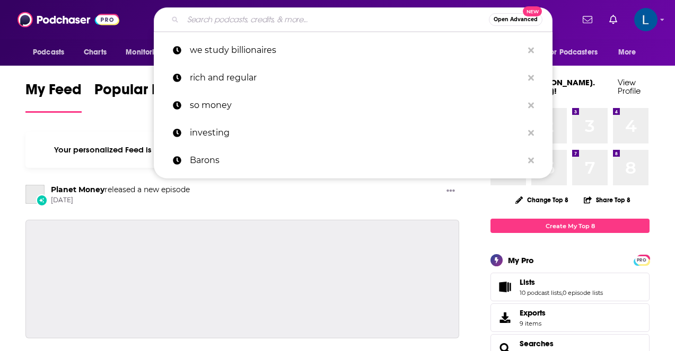 The height and width of the screenshot is (351, 675). I want to click on div: New Episode, so click(42, 200).